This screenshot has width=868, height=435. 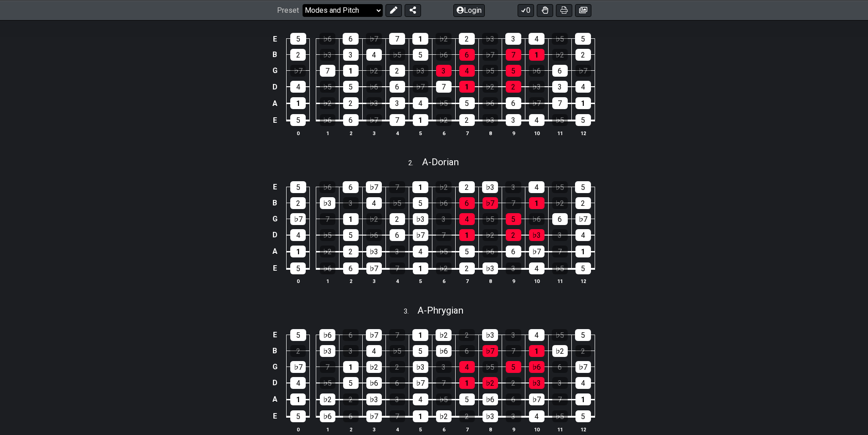 I want to click on select: Preset, so click(x=343, y=10).